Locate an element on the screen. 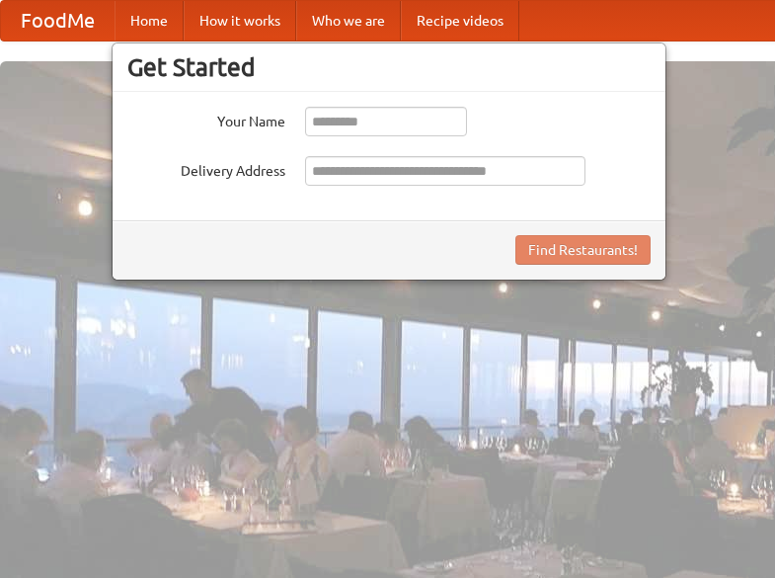 The width and height of the screenshot is (775, 578). a: Home is located at coordinates (149, 21).